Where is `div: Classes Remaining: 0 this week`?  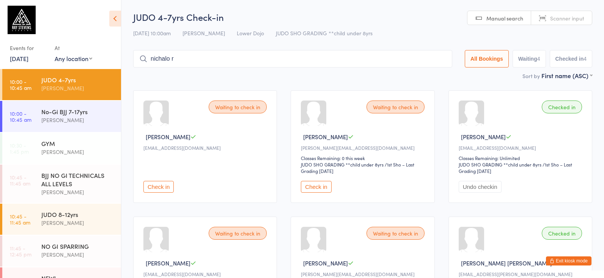
div: Classes Remaining: 0 this week is located at coordinates (363, 158).